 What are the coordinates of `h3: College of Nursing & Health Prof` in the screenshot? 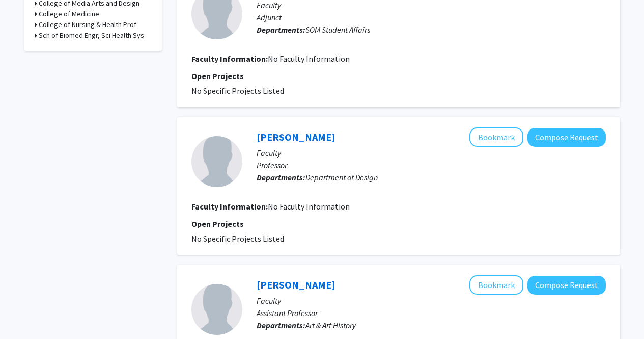 It's located at (88, 24).